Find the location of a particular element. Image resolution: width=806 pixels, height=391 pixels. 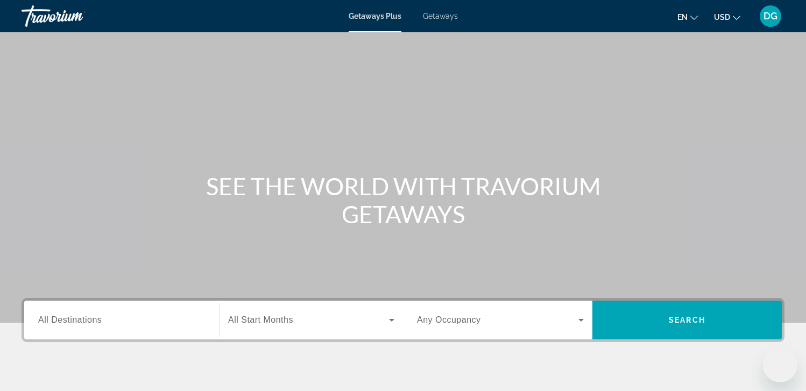

a: Getaways Plus is located at coordinates (375, 16).